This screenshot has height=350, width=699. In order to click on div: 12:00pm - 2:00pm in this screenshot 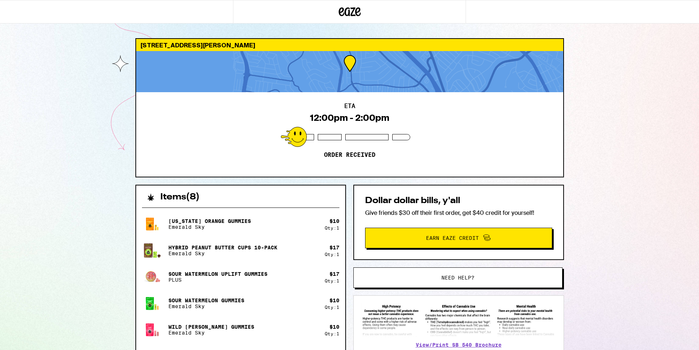, I will do `click(350, 118)`.